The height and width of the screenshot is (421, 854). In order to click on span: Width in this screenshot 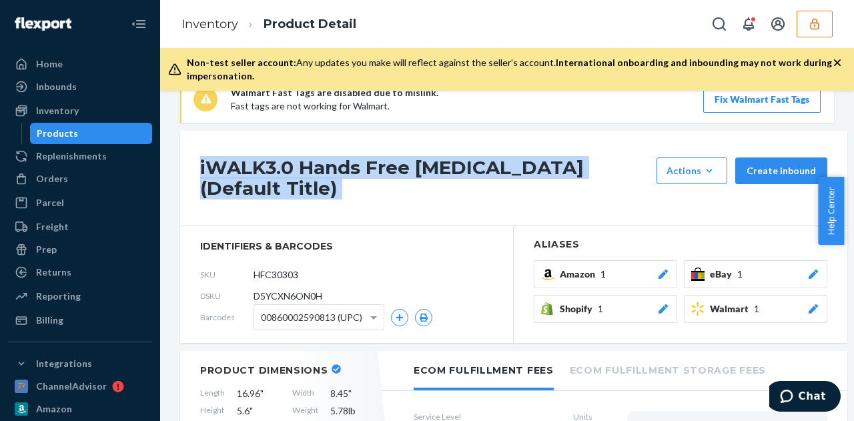, I will do `click(305, 394)`.